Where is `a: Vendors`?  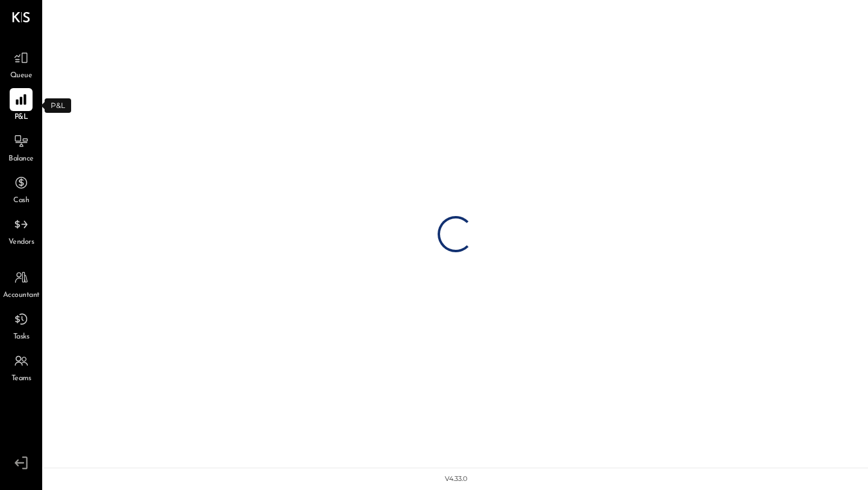 a: Vendors is located at coordinates (21, 230).